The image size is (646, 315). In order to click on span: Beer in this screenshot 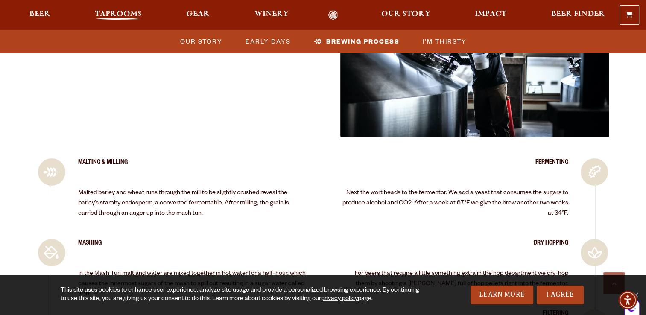, I will do `click(40, 14)`.